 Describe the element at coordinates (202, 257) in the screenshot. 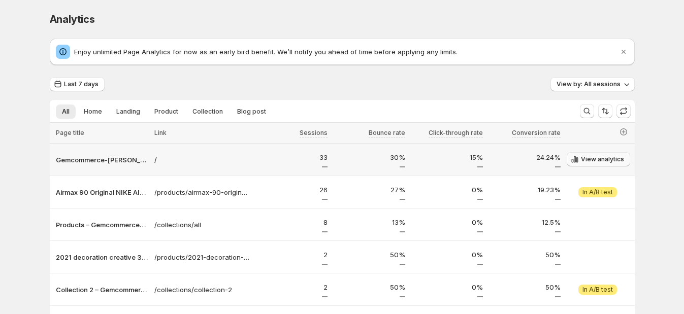

I see `p: /products/2021-decoration-creative-3d-led-night-light-table-lamp-children-bedroom-child-gift-home` at that location.